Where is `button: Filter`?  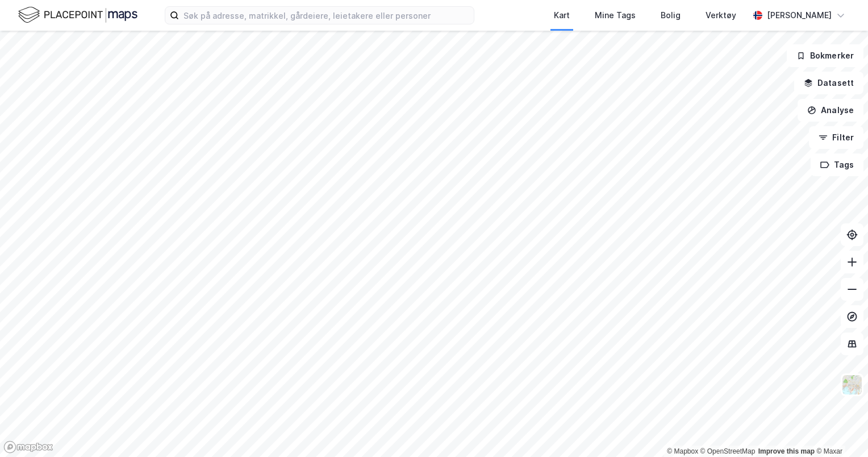 button: Filter is located at coordinates (836, 138).